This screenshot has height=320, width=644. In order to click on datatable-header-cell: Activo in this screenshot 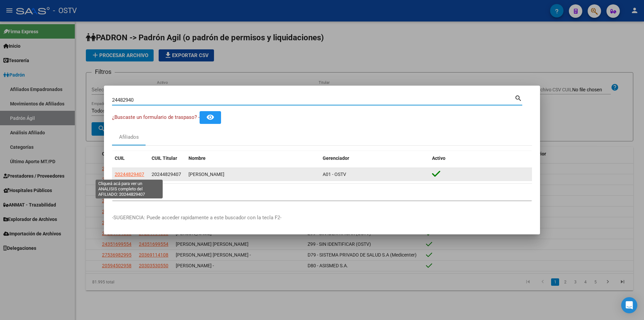, I will do `click(480, 158)`.